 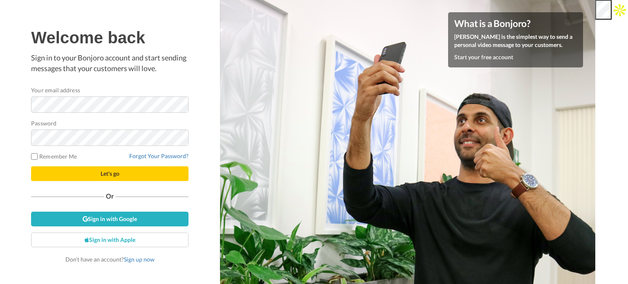 I want to click on span: Let's go, so click(x=110, y=173).